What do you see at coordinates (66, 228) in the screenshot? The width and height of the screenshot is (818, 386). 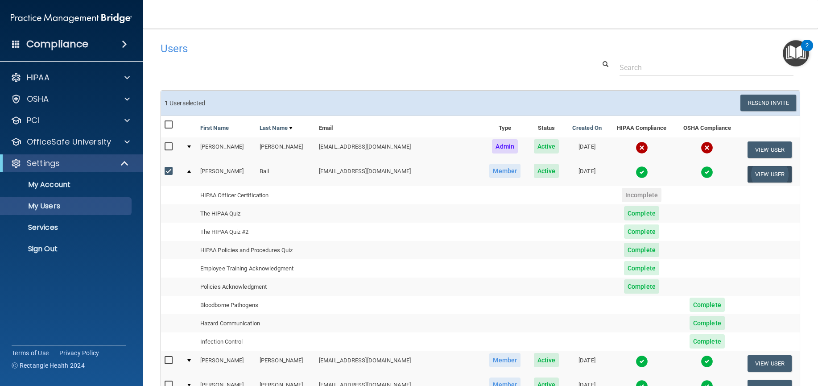 I see `p: Services` at bounding box center [66, 228].